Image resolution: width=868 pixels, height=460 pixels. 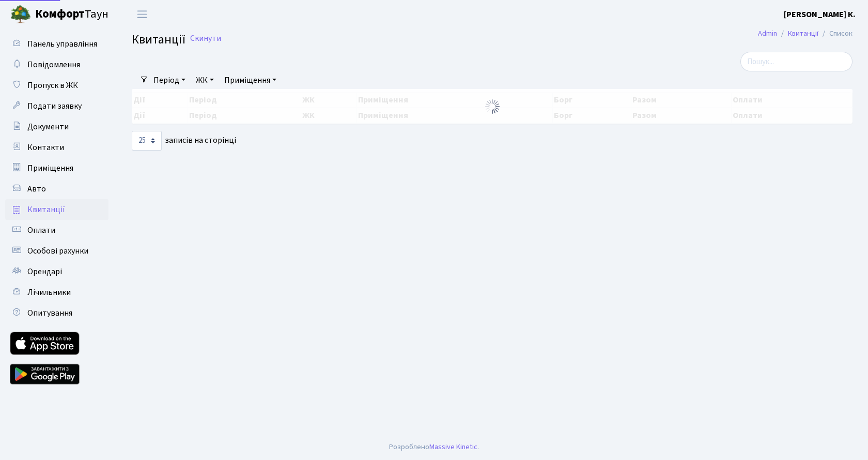 I want to click on a: Документи, so click(x=57, y=126).